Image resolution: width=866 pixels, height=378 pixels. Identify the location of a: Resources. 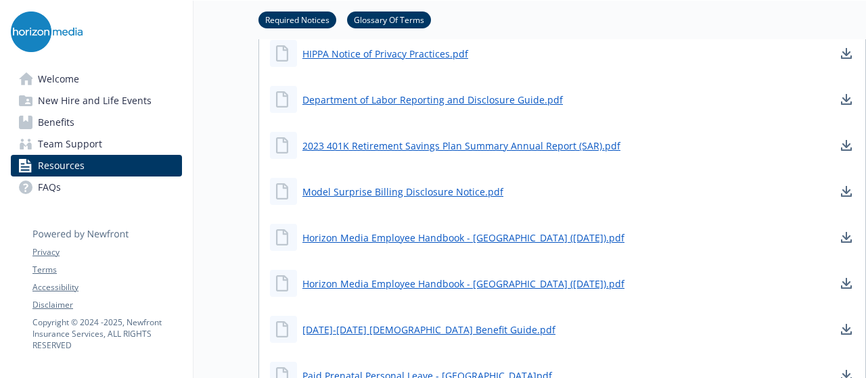
(96, 166).